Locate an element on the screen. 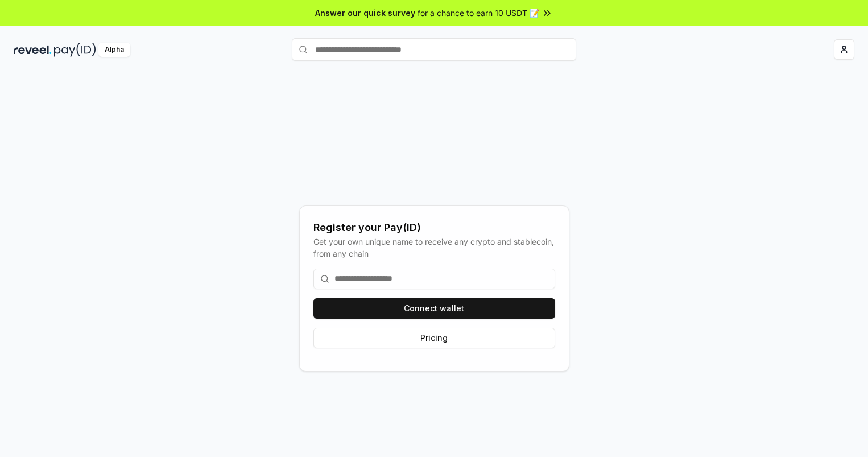 This screenshot has width=868, height=457. img: pay_id is located at coordinates (75, 49).